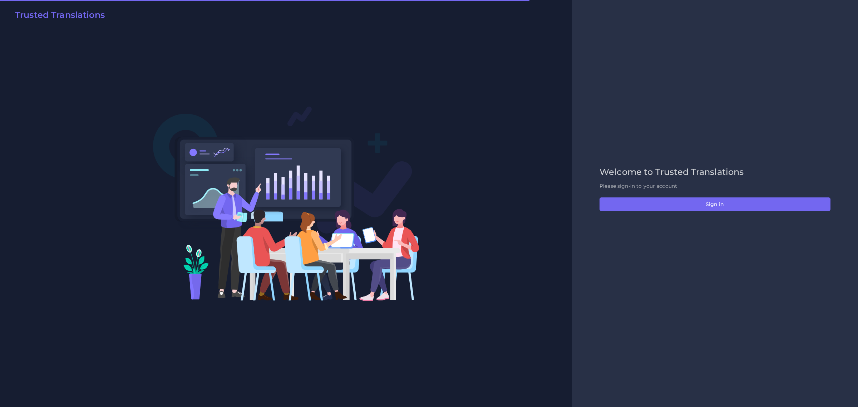 This screenshot has width=858, height=407. I want to click on h2: Trusted Translations, so click(60, 15).